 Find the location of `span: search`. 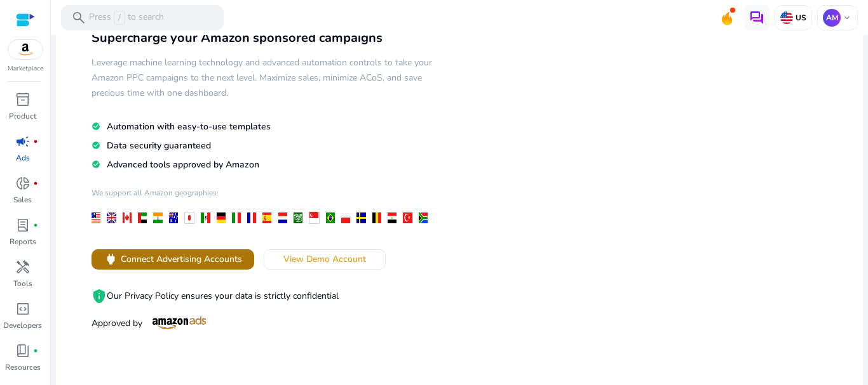

span: search is located at coordinates (78, 18).